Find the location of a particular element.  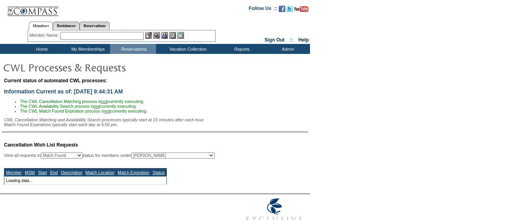

a: Subscribe to our YouTube Channel is located at coordinates (301, 10).